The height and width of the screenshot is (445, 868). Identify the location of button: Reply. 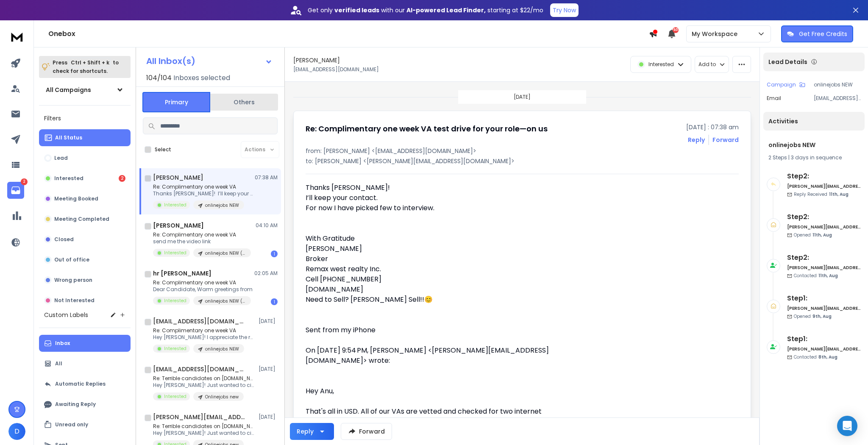
(312, 432).